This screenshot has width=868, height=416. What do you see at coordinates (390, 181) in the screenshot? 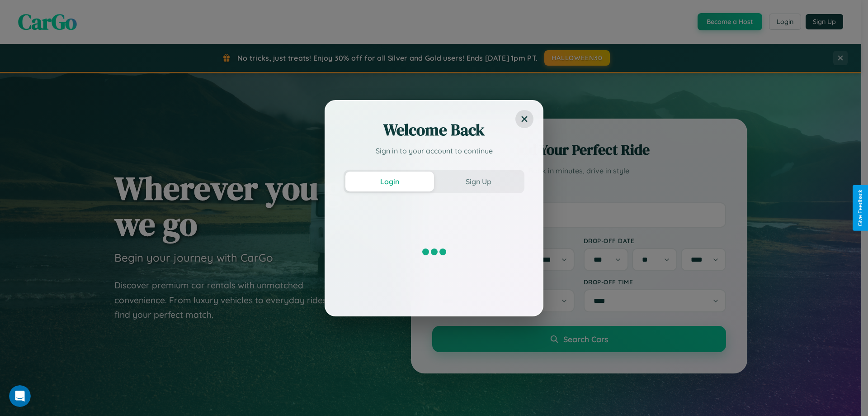
I see `button: Login` at bounding box center [390, 181].